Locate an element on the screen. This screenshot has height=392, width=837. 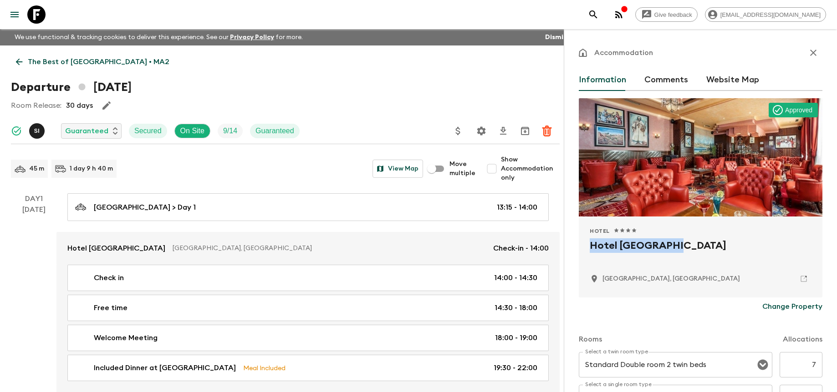
p: 45 m is located at coordinates (36, 169).